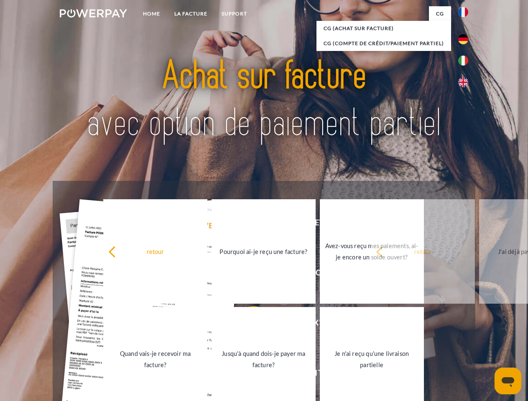 This screenshot has width=528, height=401. Describe the element at coordinates (234, 14) in the screenshot. I see `a: Support` at that location.